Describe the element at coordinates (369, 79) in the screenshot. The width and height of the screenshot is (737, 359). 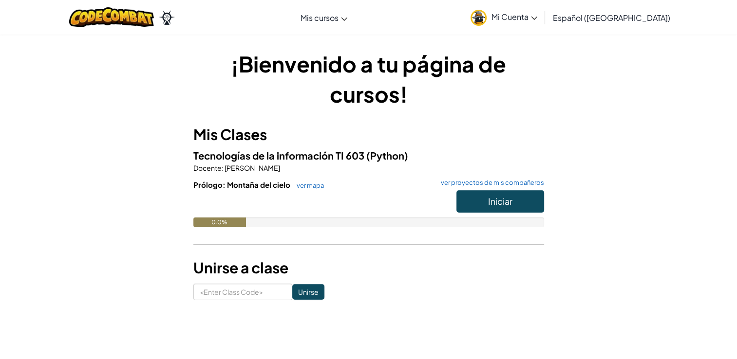
I see `h1: ¡Bienvenido a tu página de cursos!` at that location.